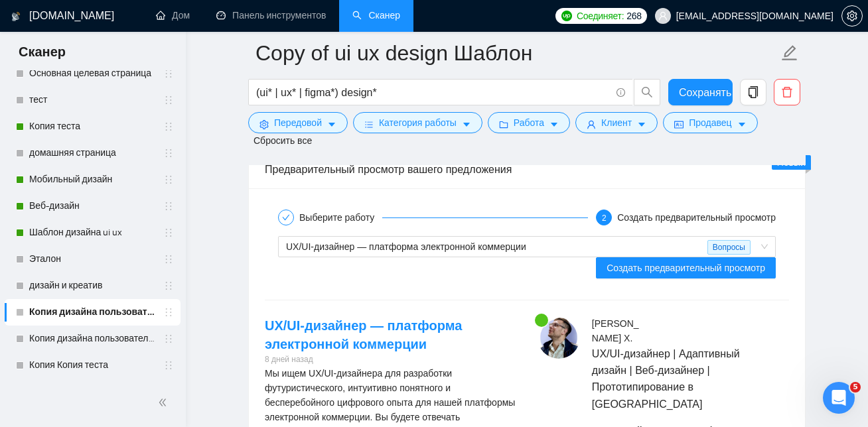 This screenshot has width=868, height=427. Describe the element at coordinates (92, 127) in the screenshot. I see `a: Копия теста` at that location.